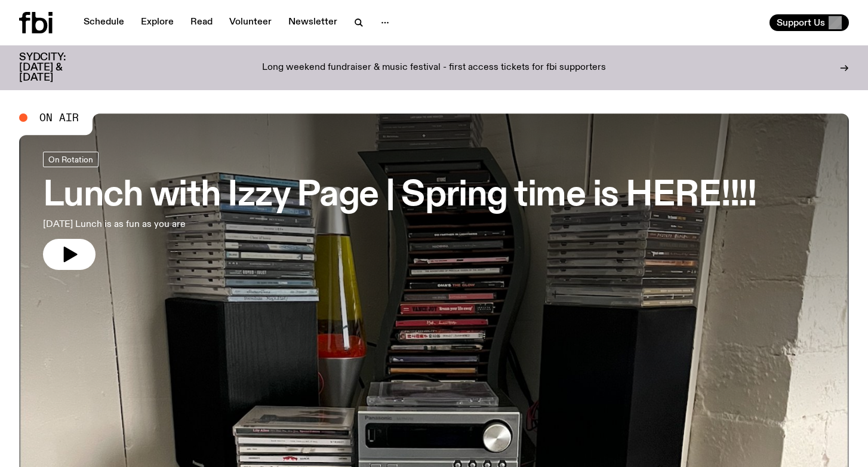 This screenshot has width=868, height=467. Describe the element at coordinates (104, 23) in the screenshot. I see `a: Schedule` at that location.